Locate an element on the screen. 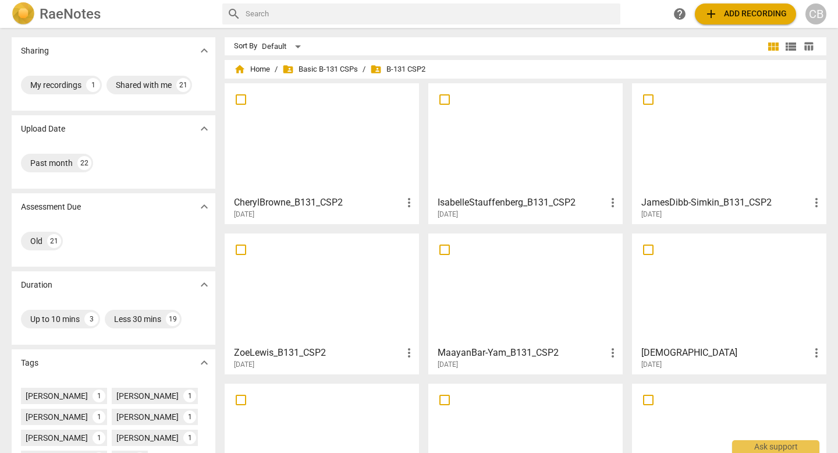 The image size is (838, 453). a: Help is located at coordinates (680, 14).